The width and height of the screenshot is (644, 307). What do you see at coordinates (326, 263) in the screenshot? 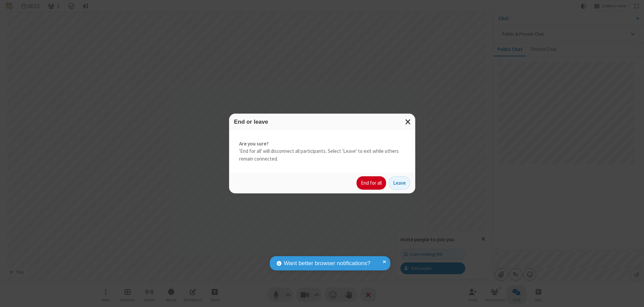
I see `span: Want better browser notifications?` at bounding box center [326, 263].